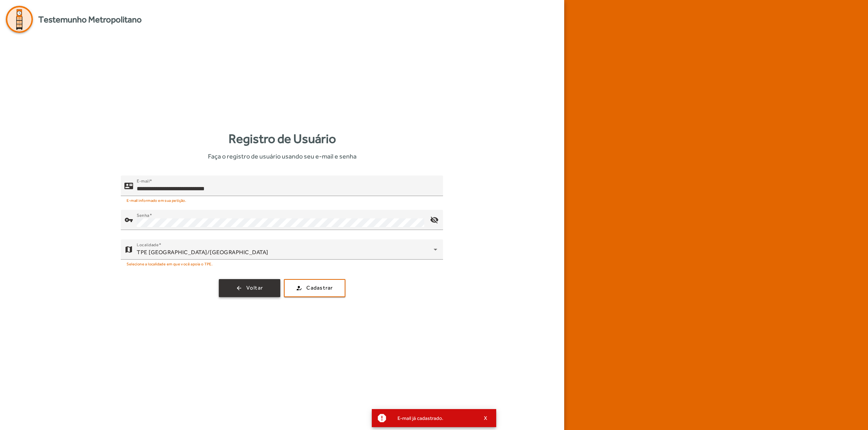  What do you see at coordinates (143, 215) in the screenshot?
I see `mat-label: Senha` at bounding box center [143, 215].